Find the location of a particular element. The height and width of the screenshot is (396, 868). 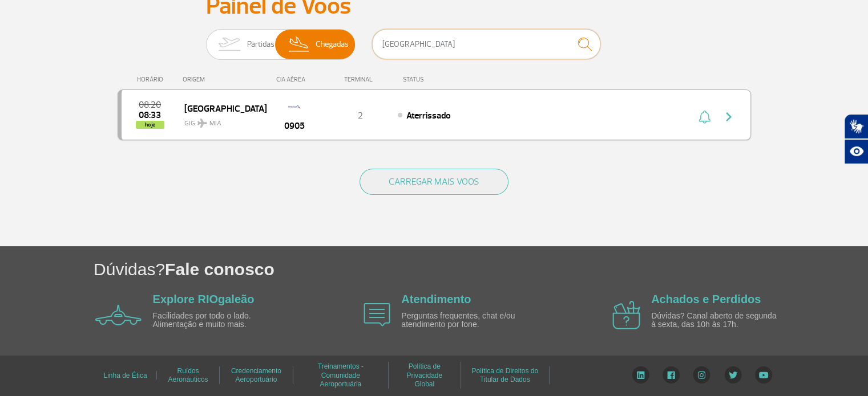

div: STATUS is located at coordinates (444, 79).